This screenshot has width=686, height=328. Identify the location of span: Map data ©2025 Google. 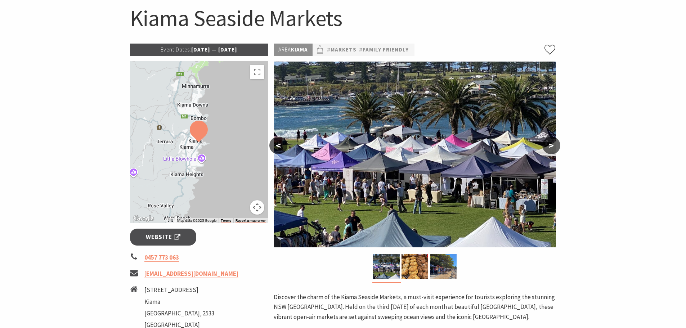
(197, 220).